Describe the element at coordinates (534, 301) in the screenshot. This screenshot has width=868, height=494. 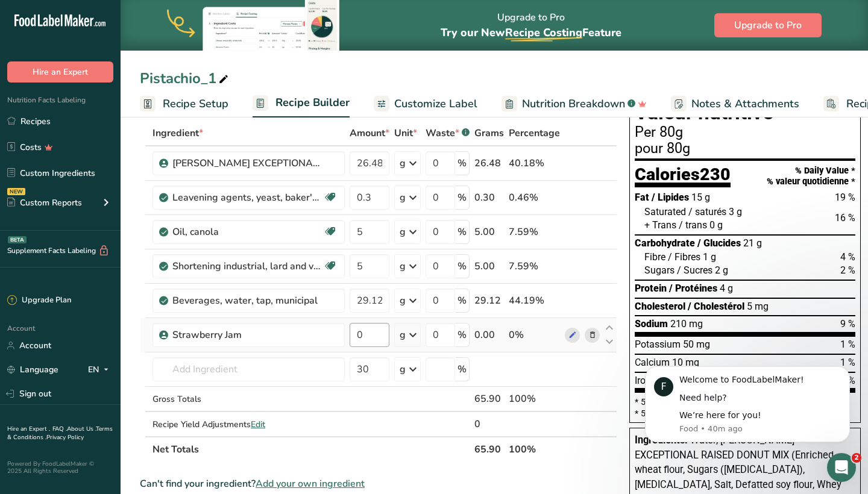
I see `div: 44.19%` at that location.